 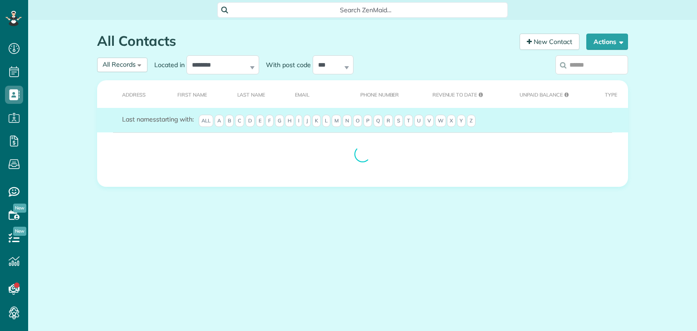 What do you see at coordinates (382, 94) in the screenshot?
I see `th: Phone number` at bounding box center [382, 94].